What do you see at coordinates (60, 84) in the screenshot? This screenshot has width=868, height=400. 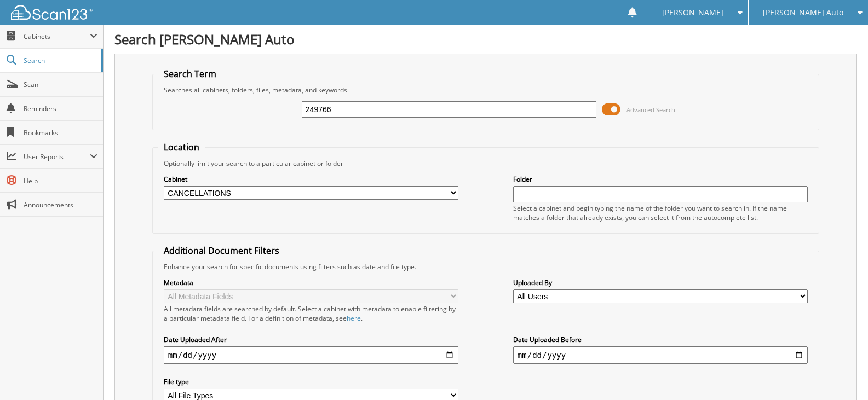 I see `span: Scan` at bounding box center [60, 84].